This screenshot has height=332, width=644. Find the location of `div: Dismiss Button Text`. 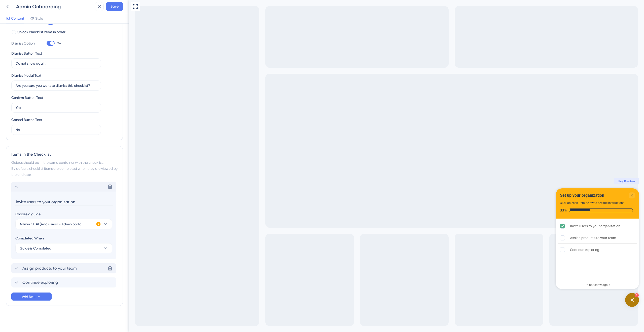

div: Dismiss Button Text is located at coordinates (27, 53).